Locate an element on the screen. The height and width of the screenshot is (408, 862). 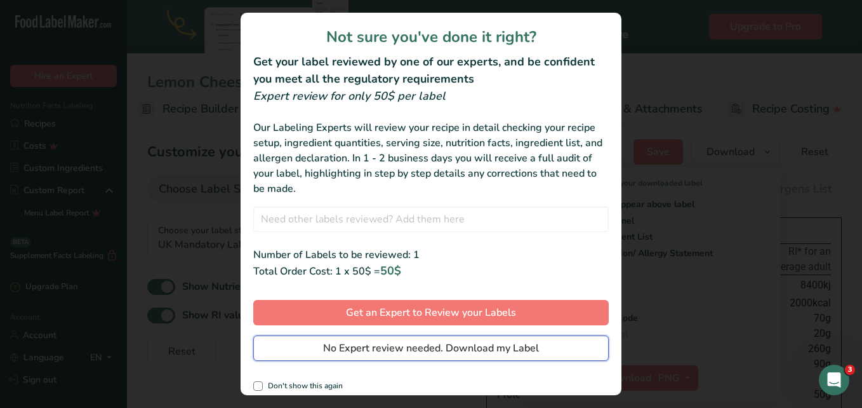
span: 50$ is located at coordinates (390, 270).